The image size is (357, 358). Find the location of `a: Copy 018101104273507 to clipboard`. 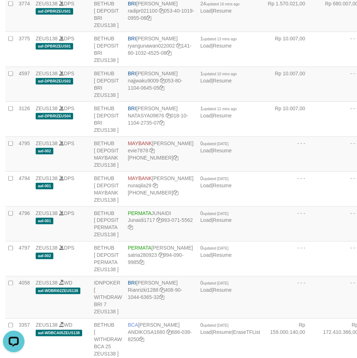

a: Copy 018101104273507 to clipboard is located at coordinates (162, 123).